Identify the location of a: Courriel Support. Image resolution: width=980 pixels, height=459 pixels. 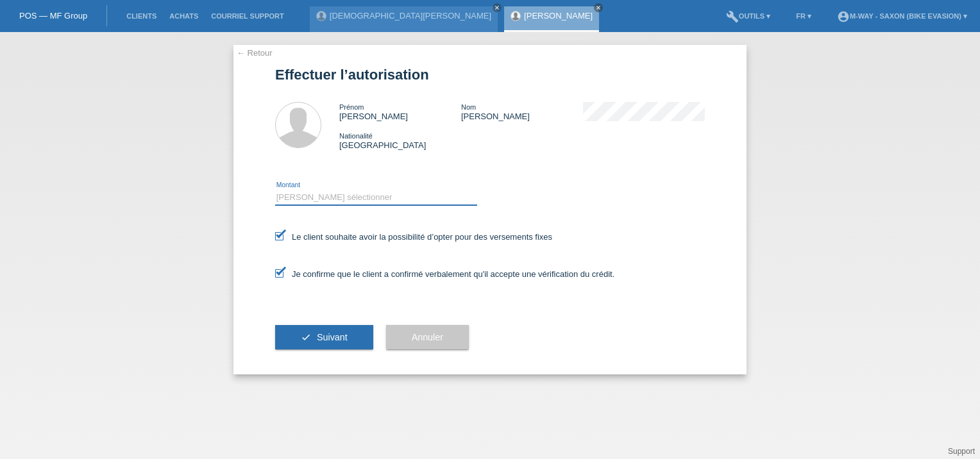
(247, 16).